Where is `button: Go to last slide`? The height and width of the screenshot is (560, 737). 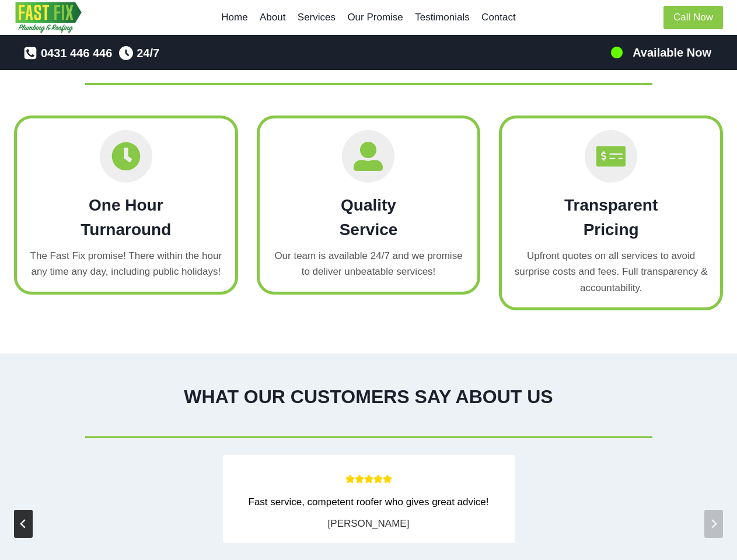 button: Go to last slide is located at coordinates (24, 524).